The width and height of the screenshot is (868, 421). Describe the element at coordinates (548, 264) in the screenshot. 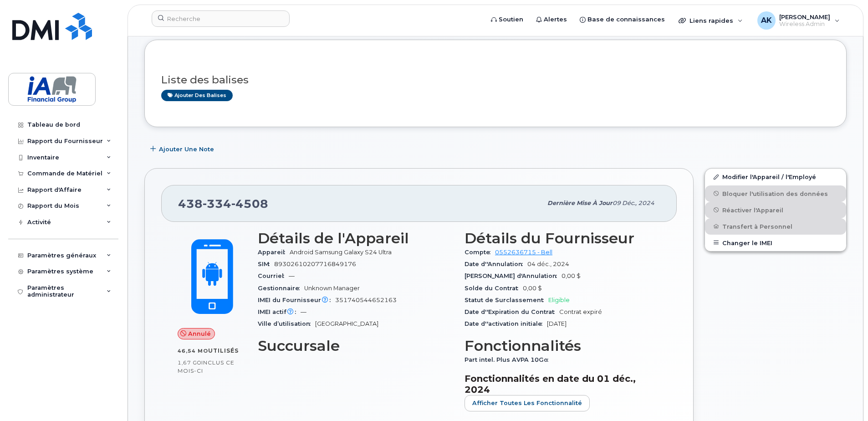

I see `span: 04 déc., 2024` at that location.